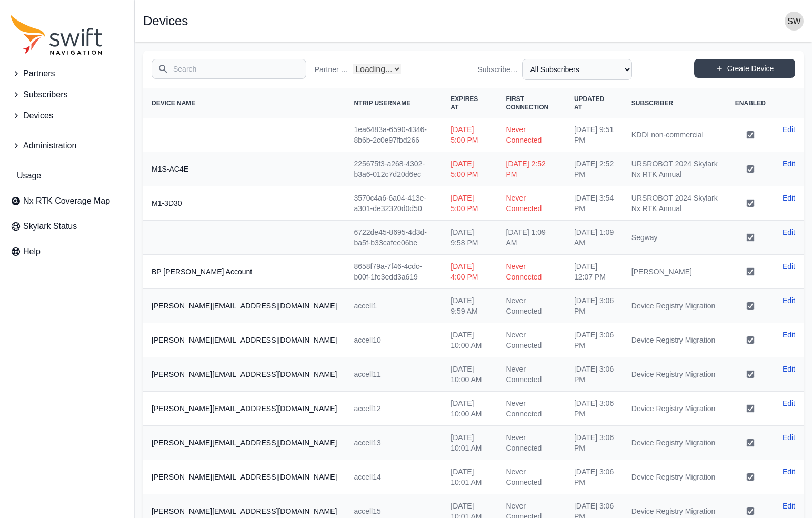 The height and width of the screenshot is (518, 812). I want to click on select: Subscriber, so click(577, 69).